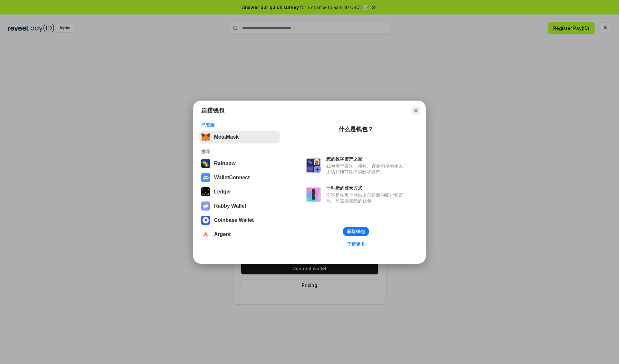 Image resolution: width=619 pixels, height=364 pixels. Describe the element at coordinates (356, 129) in the screenshot. I see `div: 什么是钱包？` at that location.